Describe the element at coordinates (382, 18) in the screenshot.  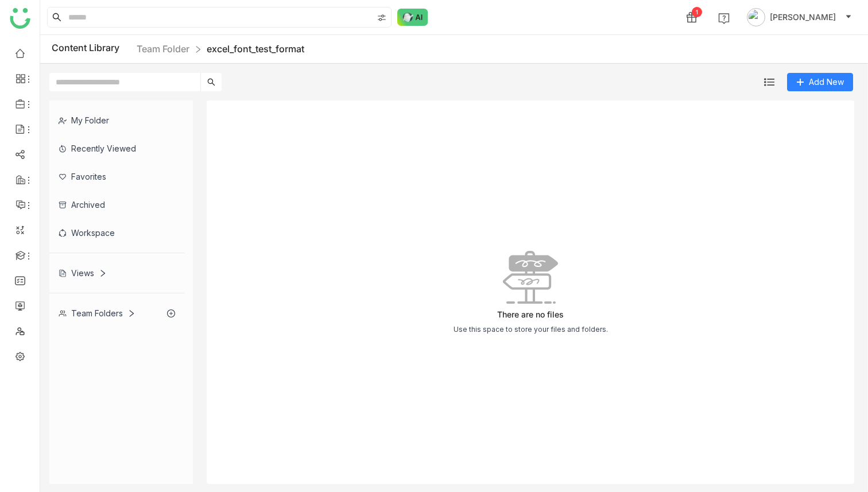
I see `img: search-type.svg` at that location.